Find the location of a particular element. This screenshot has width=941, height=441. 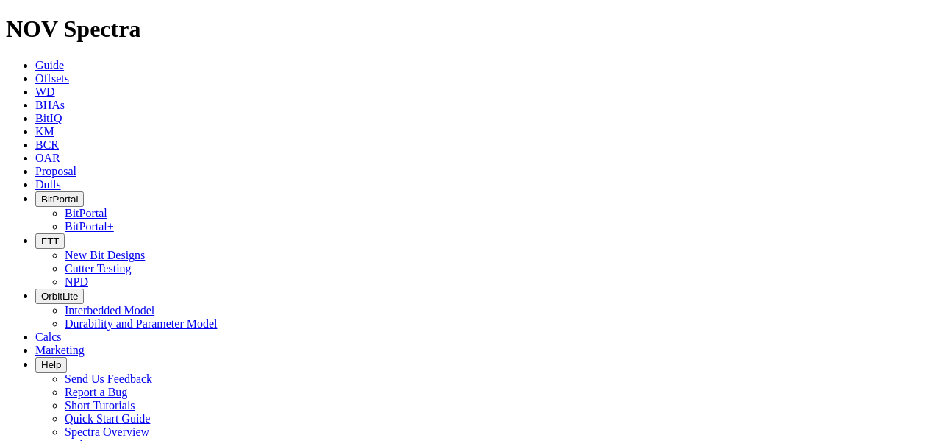

a: BitPortal+ is located at coordinates (89, 226).